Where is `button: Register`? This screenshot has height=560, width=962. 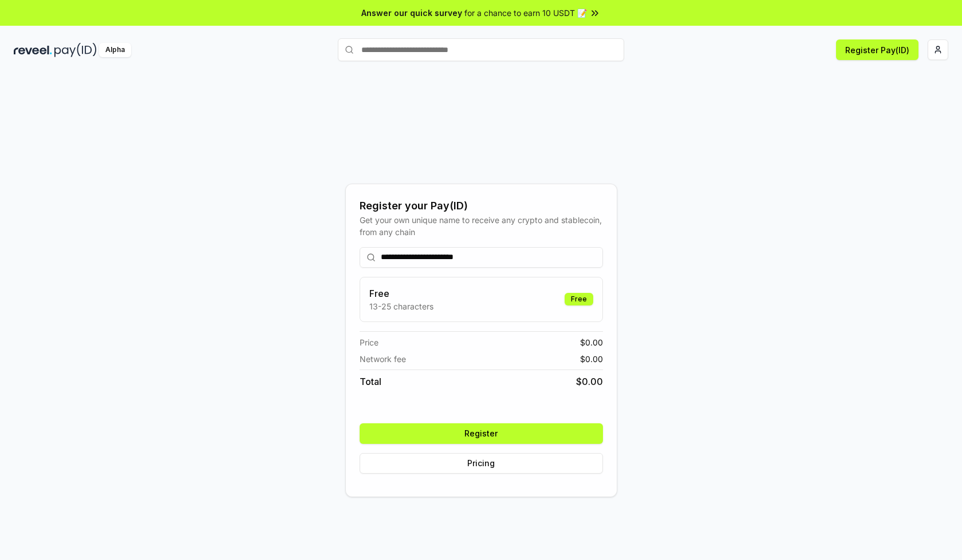
button: Register is located at coordinates (481, 434).